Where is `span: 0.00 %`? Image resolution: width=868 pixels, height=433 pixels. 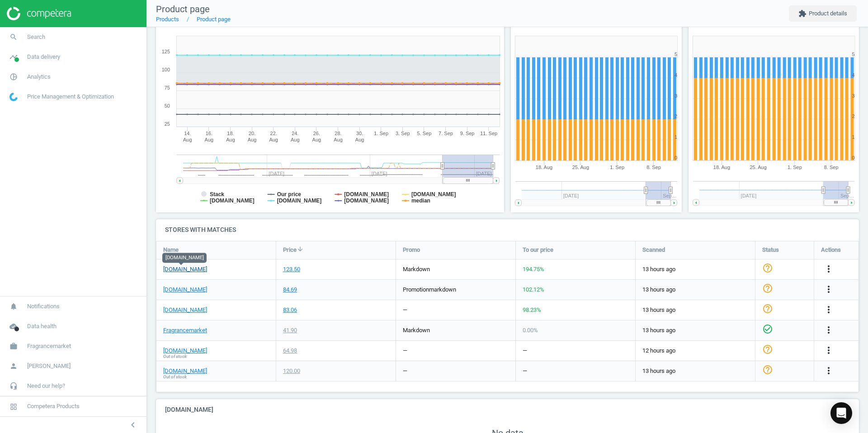 span: 0.00 % is located at coordinates (530, 330).